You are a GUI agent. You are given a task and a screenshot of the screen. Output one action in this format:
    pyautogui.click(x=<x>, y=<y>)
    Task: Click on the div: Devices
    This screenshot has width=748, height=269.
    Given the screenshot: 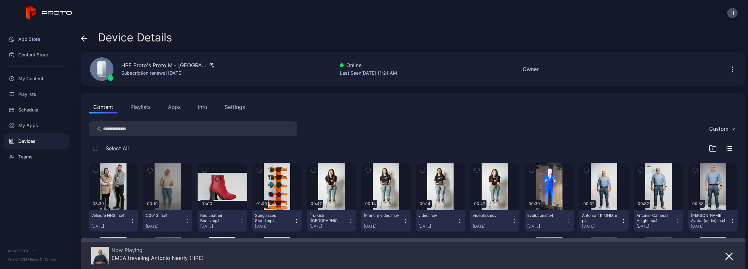 What is the action you would take?
    pyautogui.click(x=36, y=141)
    